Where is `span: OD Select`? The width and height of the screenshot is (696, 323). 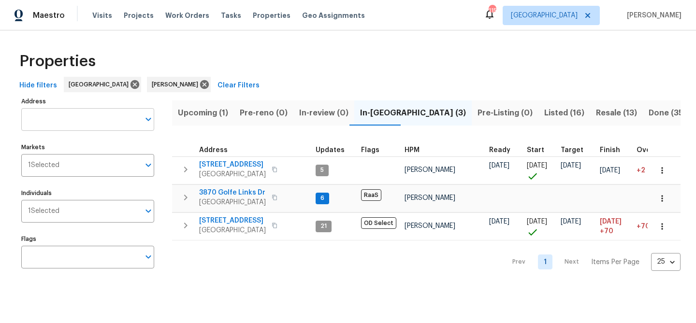
span: OD Select is located at coordinates (378, 223).